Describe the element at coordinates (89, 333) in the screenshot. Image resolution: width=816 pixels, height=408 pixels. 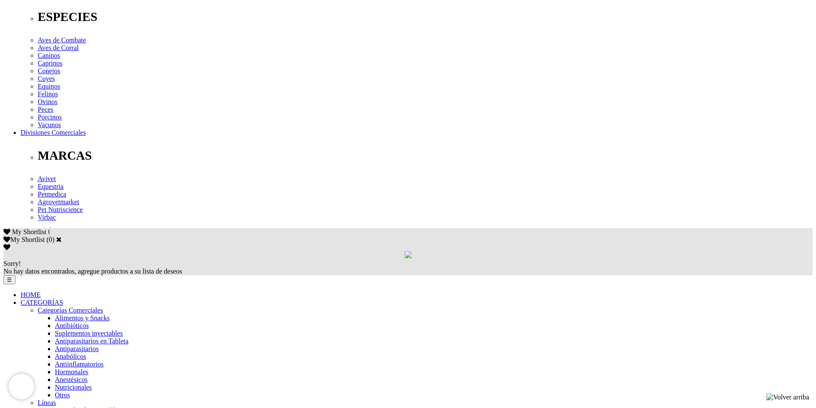
I see `span: Suplementos inyectables` at that location.